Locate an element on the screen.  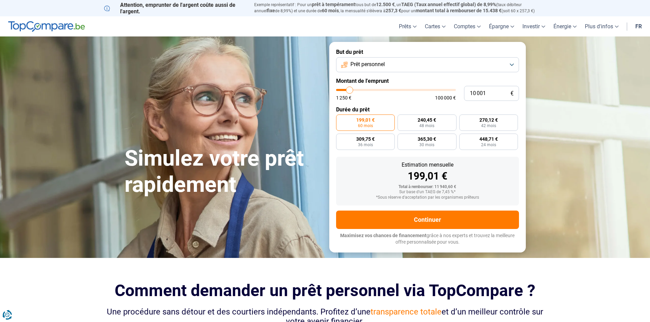
span: 36 mois is located at coordinates (365, 145).